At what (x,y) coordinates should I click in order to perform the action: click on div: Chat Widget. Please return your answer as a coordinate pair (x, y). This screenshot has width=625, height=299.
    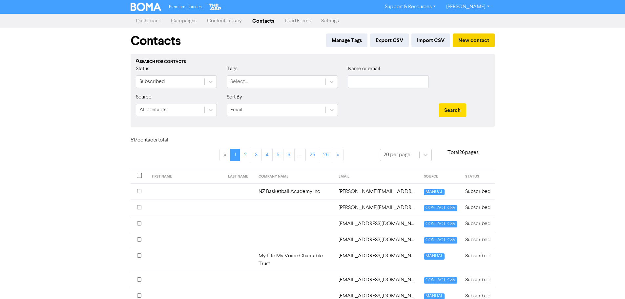
    Looking at the image, I should click on (609, 283).